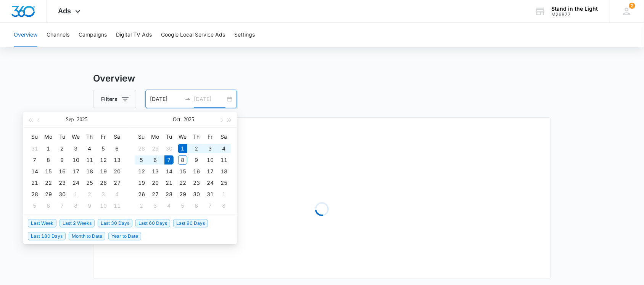 This screenshot has height=285, width=644. Describe the element at coordinates (89, 171) in the screenshot. I see `td: 2025-09-18` at that location.